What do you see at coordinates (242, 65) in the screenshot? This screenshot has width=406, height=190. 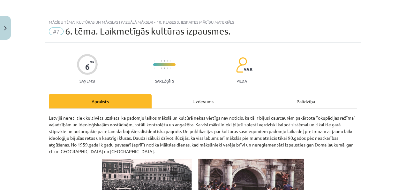 I see `img: students-c634bb4e5e11cddfef0936a35e636f08e4e9abd3cc4e673bd6f9a4125e45ecb1.svg` at bounding box center [242, 65].